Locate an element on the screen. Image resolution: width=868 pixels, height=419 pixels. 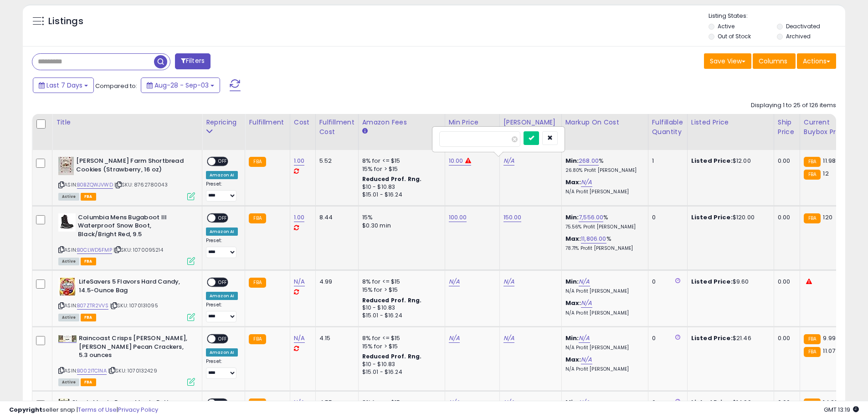
a: 7,556.00 is located at coordinates (590, 217).